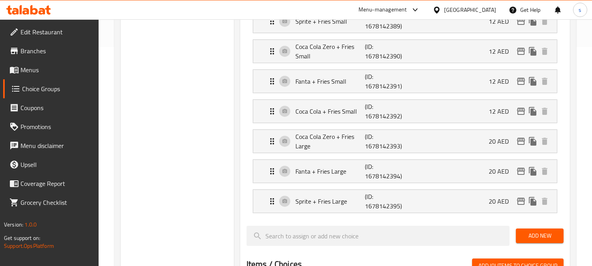  What do you see at coordinates (51, 51) in the screenshot?
I see `a: Branches` at bounding box center [51, 51].